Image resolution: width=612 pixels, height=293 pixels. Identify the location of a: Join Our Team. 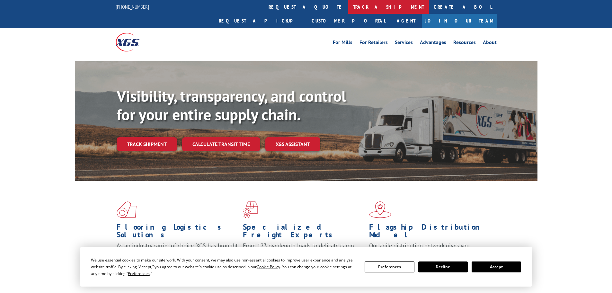
(459, 21).